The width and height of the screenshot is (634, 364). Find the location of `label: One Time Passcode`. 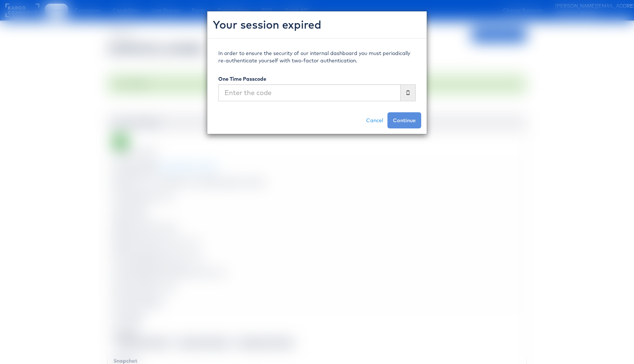

label: One Time Passcode is located at coordinates (242, 79).